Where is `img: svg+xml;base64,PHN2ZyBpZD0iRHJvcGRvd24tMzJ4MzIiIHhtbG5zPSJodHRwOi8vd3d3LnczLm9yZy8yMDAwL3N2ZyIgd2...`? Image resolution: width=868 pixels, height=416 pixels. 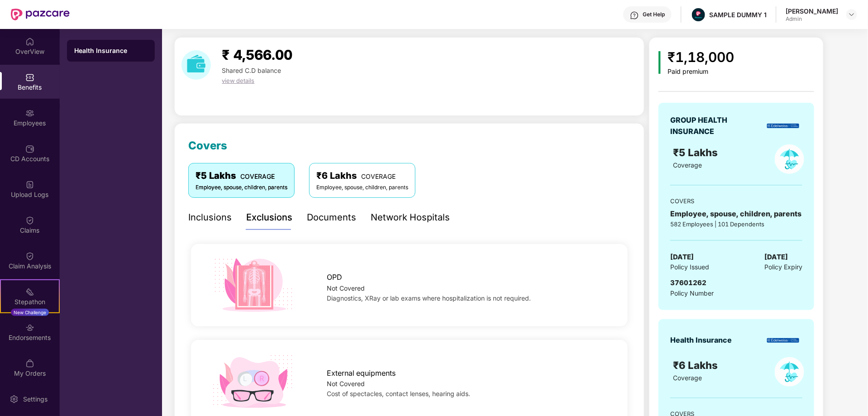 img: svg+xml;base64,PHN2ZyBpZD0iRHJvcGRvd24tMzJ4MzIiIHhtbG5zPSJodHRwOi8vd3d3LnczLm9yZy8yMDAwL3N2ZyIgd2... is located at coordinates (851, 14).